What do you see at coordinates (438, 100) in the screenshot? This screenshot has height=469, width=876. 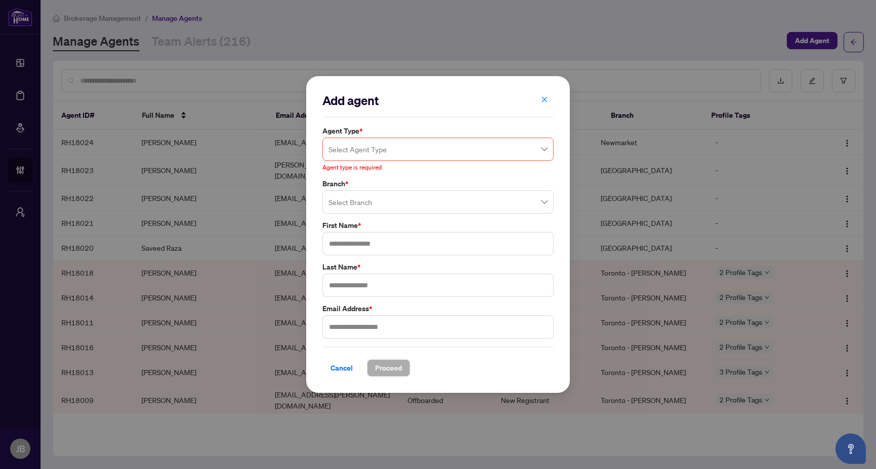 I see `h2: Add agent` at bounding box center [438, 100].